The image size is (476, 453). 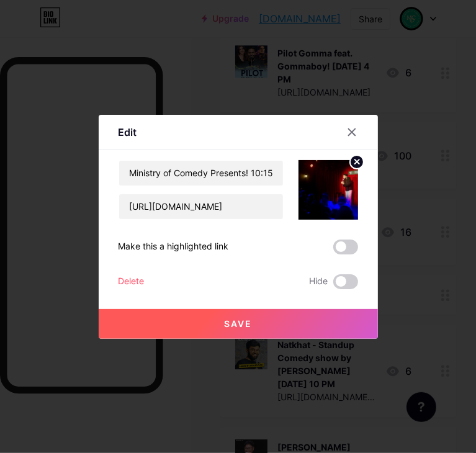 I want to click on div: Edit, so click(x=128, y=132).